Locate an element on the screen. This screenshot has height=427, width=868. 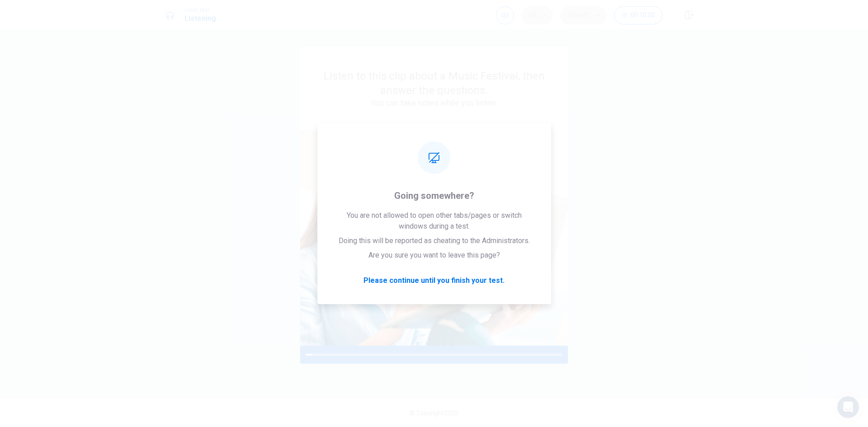
div: Open Intercom Messenger is located at coordinates (847, 406).